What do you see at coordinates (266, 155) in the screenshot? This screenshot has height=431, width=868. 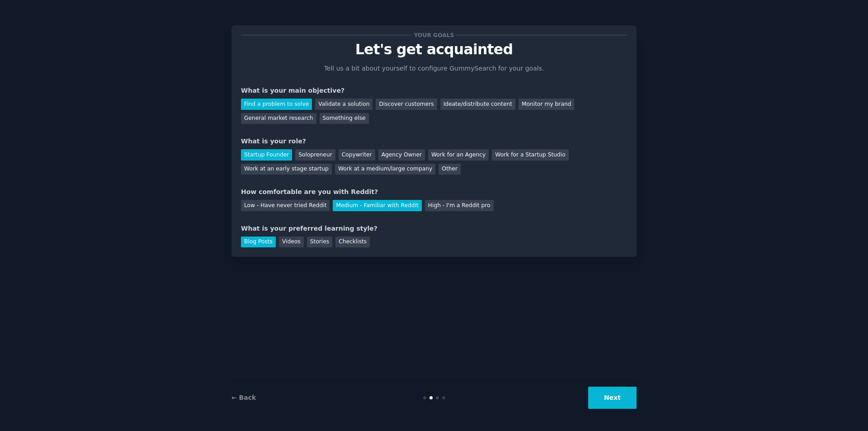 I see `div: Startup Founder` at bounding box center [266, 155].